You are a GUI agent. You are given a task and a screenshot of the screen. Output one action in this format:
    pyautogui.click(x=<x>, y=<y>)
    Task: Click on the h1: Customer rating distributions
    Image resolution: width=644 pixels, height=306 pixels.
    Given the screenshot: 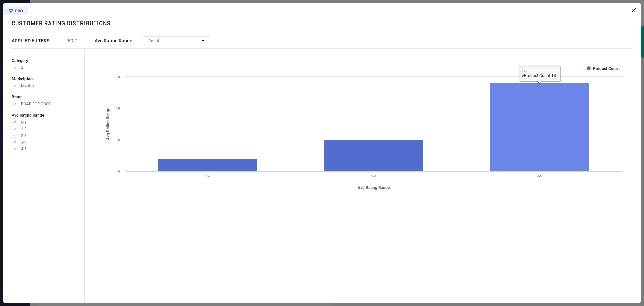 What is the action you would take?
    pyautogui.click(x=61, y=23)
    